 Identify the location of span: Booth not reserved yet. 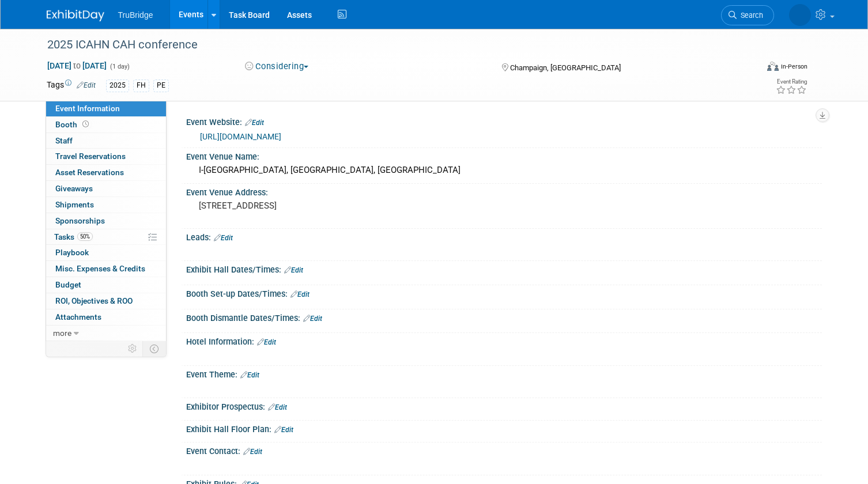
(85, 124).